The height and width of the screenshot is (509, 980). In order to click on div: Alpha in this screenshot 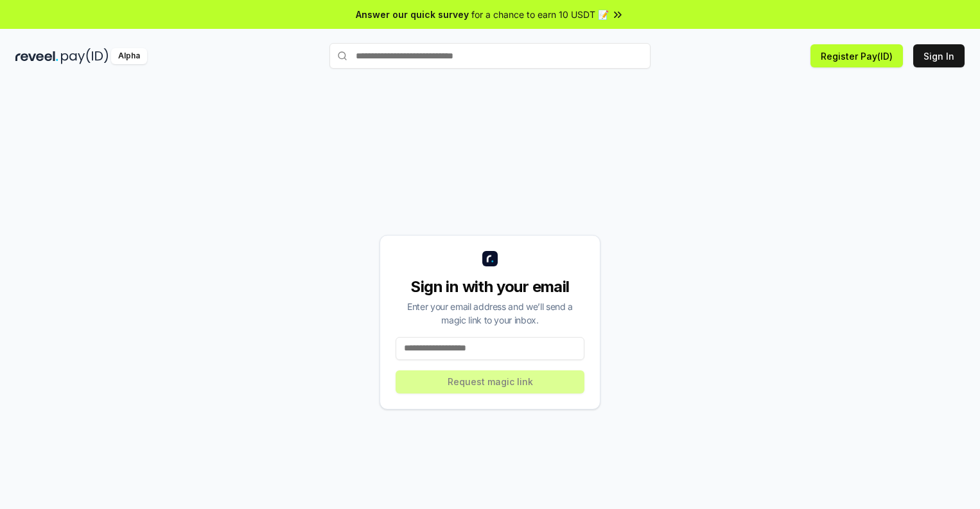, I will do `click(130, 56)`.